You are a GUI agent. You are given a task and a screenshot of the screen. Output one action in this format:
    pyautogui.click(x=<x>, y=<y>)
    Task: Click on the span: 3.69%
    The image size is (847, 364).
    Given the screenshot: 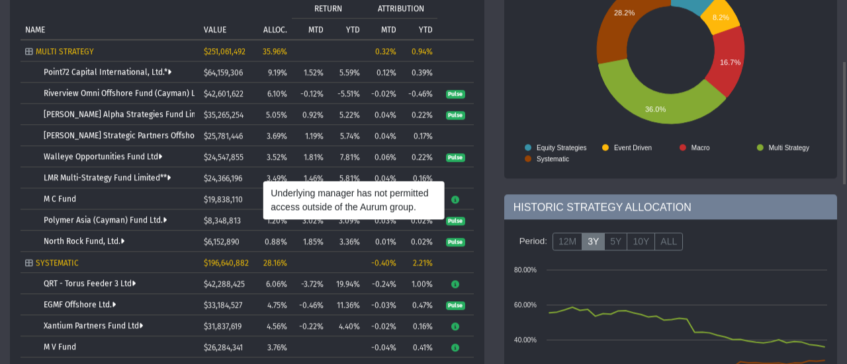 What is the action you would take?
    pyautogui.click(x=277, y=137)
    